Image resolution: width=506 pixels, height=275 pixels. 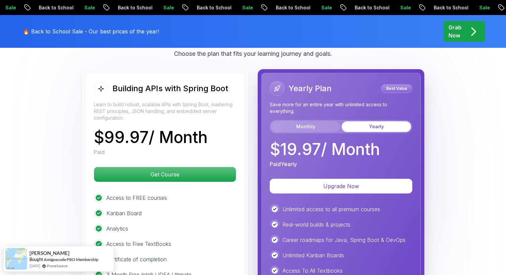 I want to click on h2: Building APIs with Spring Boot, so click(x=170, y=89).